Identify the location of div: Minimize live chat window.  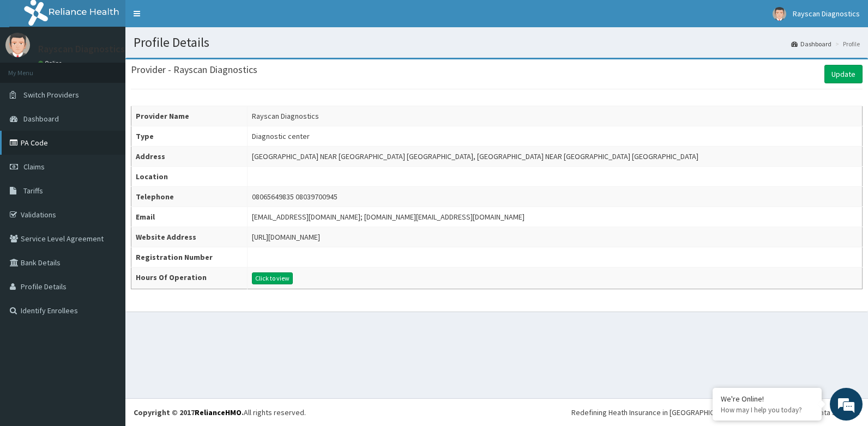
(192, 19).